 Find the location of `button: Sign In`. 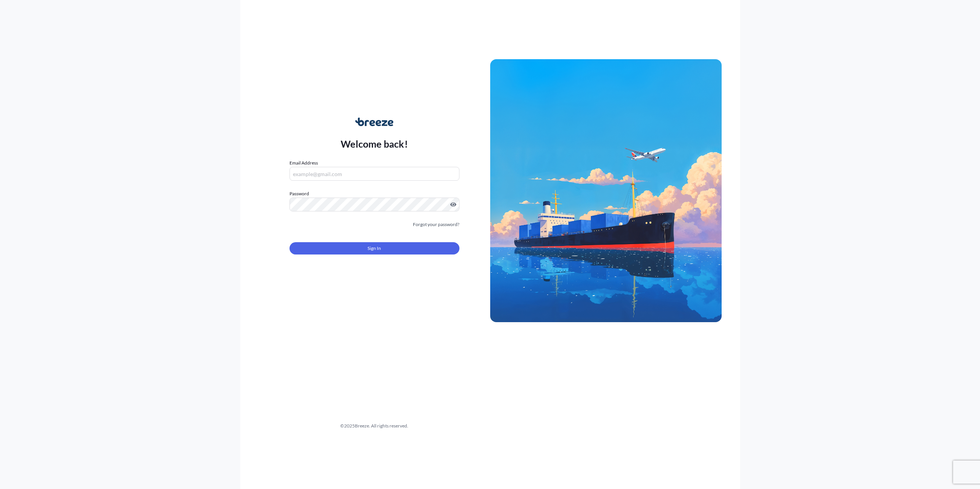

button: Sign In is located at coordinates (374, 248).